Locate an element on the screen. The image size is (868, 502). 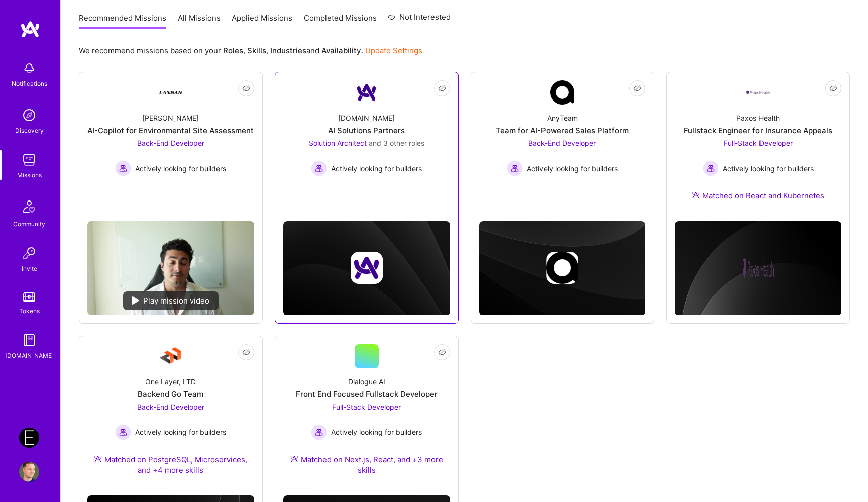
span: and 3 other roles is located at coordinates (396, 143).